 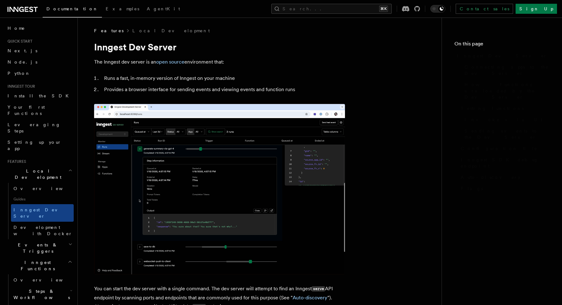 What do you see at coordinates (72, 10) in the screenshot?
I see `a: Documentation` at bounding box center [72, 10].